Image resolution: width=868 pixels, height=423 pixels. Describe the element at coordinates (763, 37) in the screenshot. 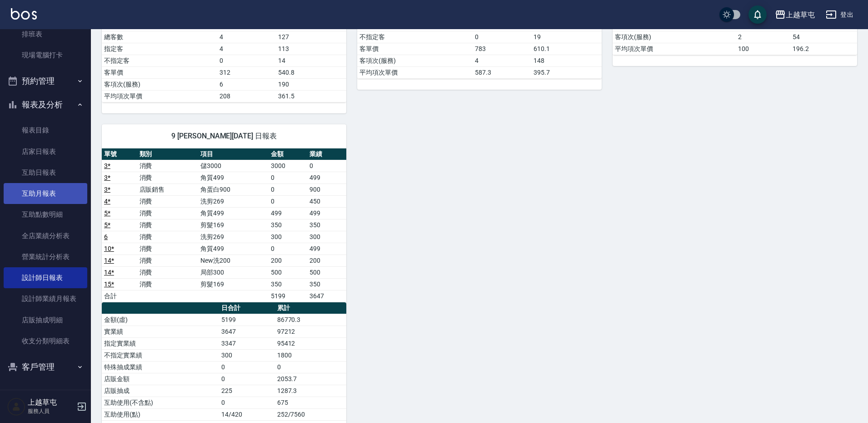

I see `td: 2` at that location.